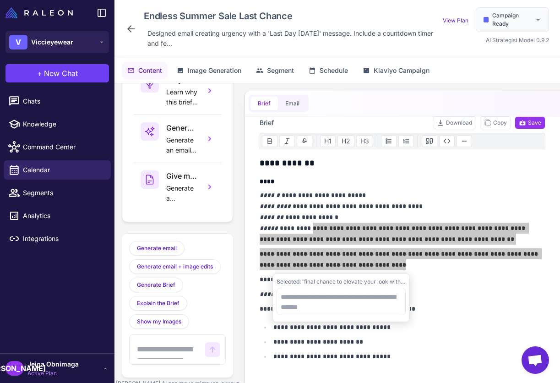 This screenshot has height=383, width=560. Describe the element at coordinates (39, 13) in the screenshot. I see `img: Raleon Logo` at that location.